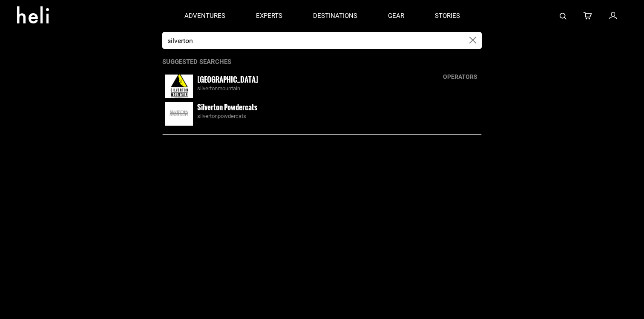 The image size is (644, 319). Describe the element at coordinates (227, 107) in the screenshot. I see `small: Silverton Powdercats` at that location.